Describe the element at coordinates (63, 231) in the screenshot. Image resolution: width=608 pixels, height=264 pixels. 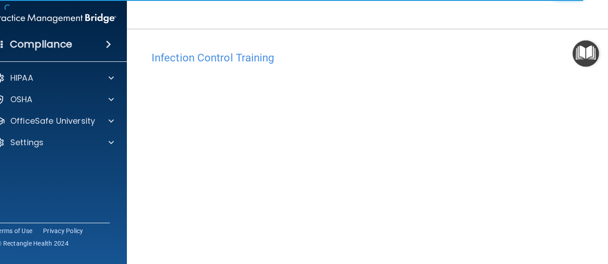
I see `a: Privacy Policy` at that location.